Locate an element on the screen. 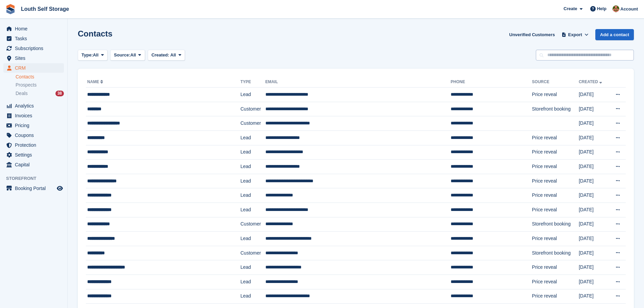  span: Storefront is located at coordinates (36, 179).